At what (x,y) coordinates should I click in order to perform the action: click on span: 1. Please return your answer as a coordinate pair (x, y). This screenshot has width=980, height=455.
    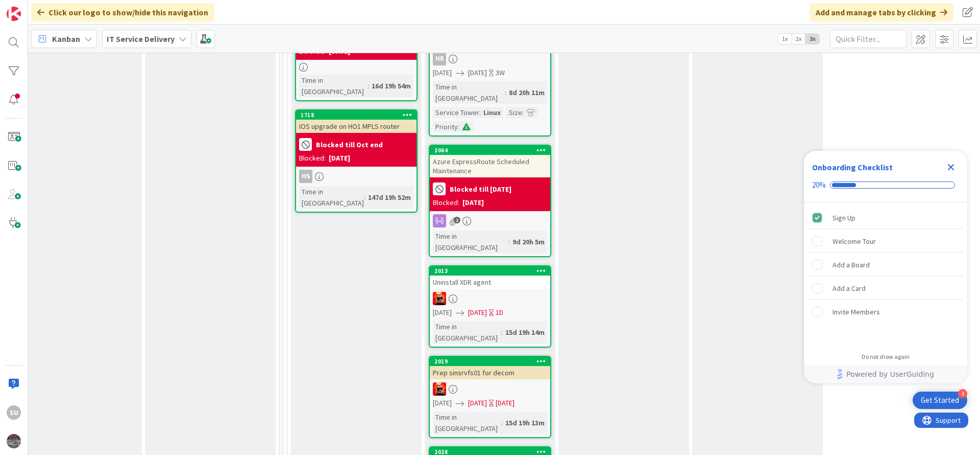
    Looking at the image, I should click on (457, 220).